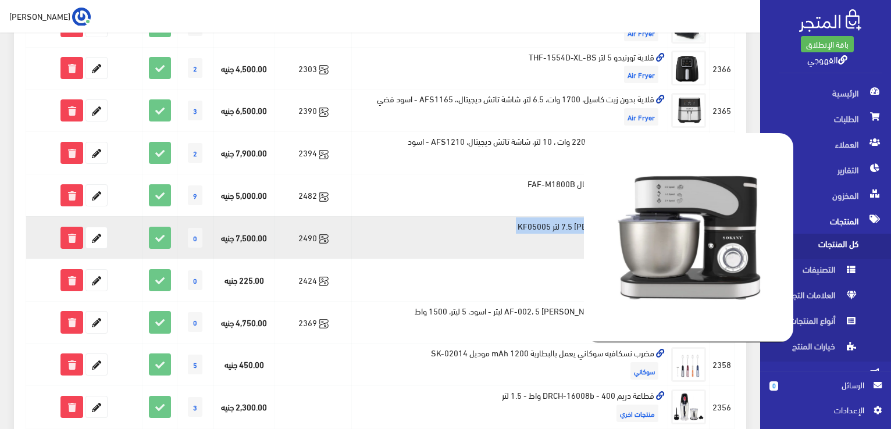 This screenshot has height=429, width=891. Describe the element at coordinates (825, 298) in the screenshot. I see `a: العلامات التجارية` at that location.